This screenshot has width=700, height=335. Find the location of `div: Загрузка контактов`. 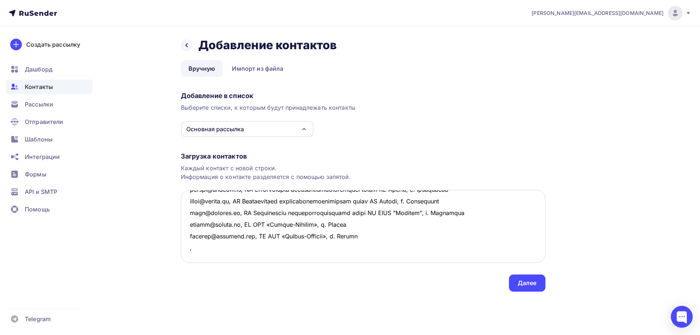

div: Загрузка контактов is located at coordinates (363, 156).